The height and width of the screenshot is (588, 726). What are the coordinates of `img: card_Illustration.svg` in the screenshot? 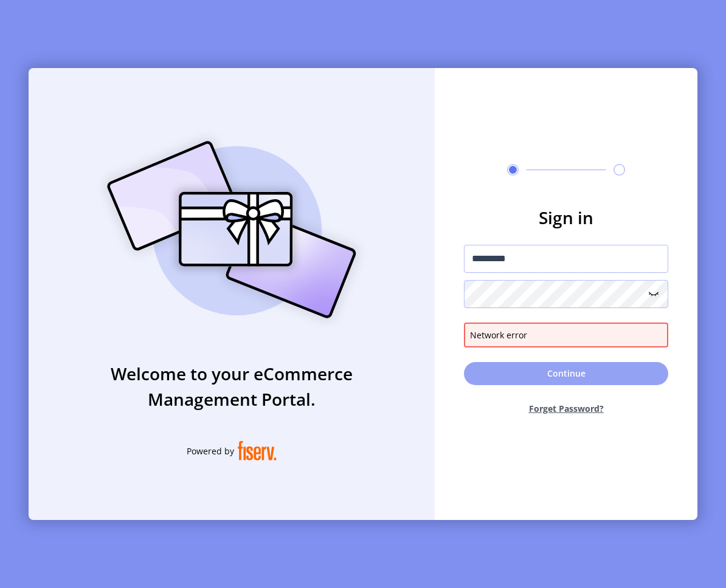 It's located at (231, 230).